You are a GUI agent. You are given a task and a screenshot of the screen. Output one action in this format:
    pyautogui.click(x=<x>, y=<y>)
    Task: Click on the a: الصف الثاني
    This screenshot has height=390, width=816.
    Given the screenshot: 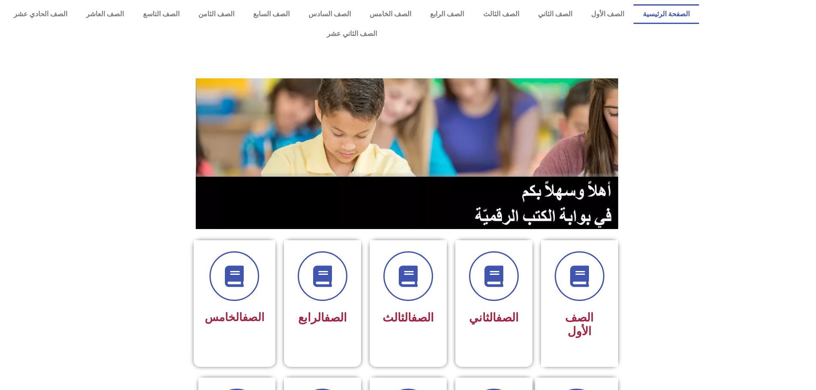 What is the action you would take?
    pyautogui.click(x=555, y=14)
    